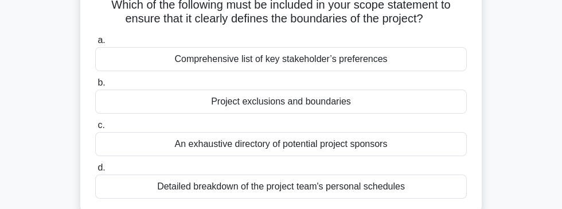  Describe the element at coordinates (281, 186) in the screenshot. I see `div: Detailed breakdown of the project team's personal schedules` at that location.